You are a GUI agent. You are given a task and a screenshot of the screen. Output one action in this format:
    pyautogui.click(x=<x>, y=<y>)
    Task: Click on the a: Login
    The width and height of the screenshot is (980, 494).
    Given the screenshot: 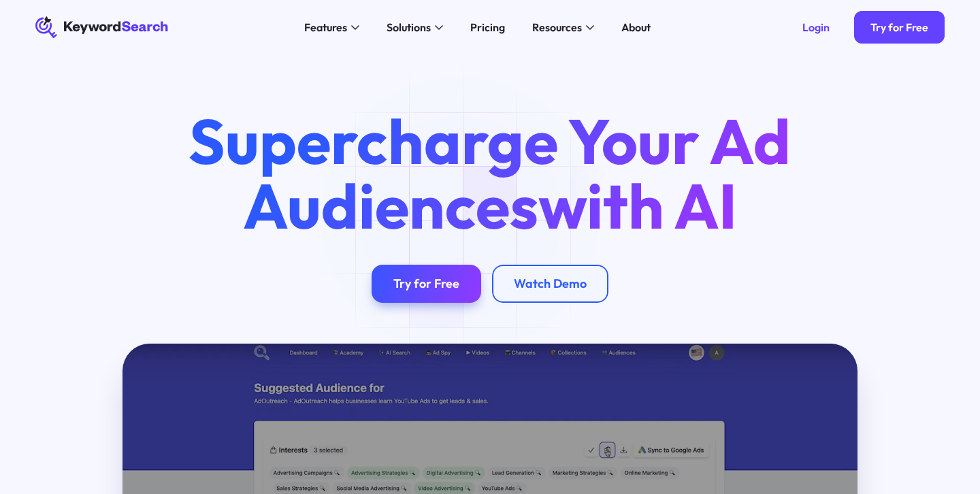 What is the action you would take?
    pyautogui.click(x=816, y=27)
    